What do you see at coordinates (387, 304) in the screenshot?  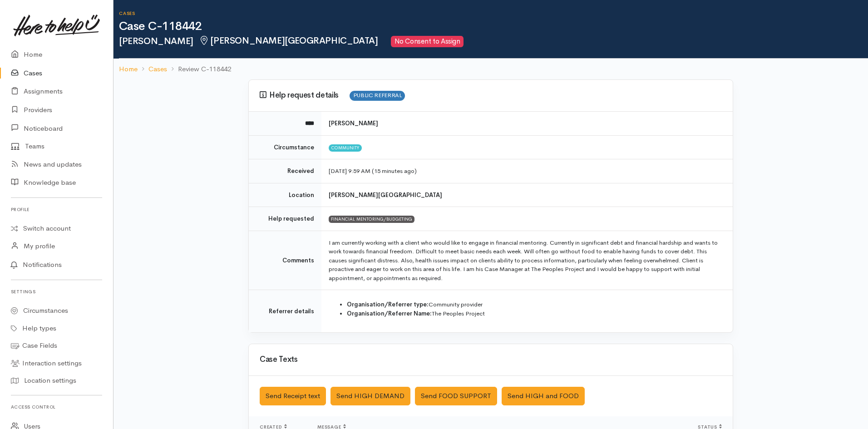 I see `strong: Organisation/Referrer type:` at bounding box center [387, 304].